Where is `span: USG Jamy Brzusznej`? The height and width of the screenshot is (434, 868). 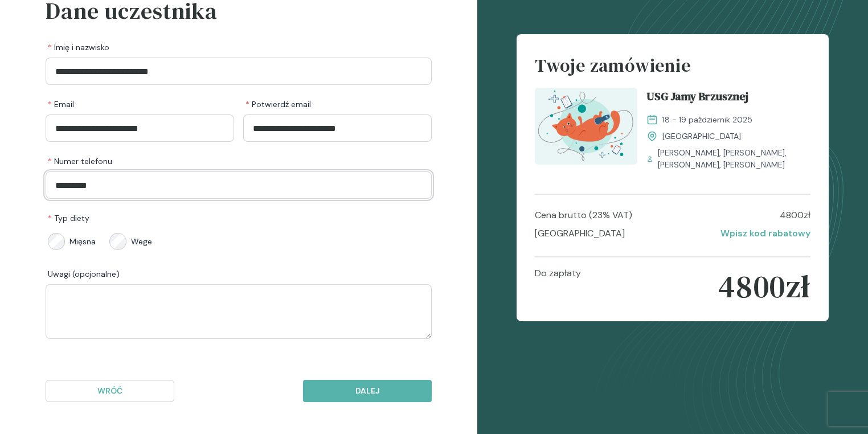 span: USG Jamy Brzusznej is located at coordinates (697, 99).